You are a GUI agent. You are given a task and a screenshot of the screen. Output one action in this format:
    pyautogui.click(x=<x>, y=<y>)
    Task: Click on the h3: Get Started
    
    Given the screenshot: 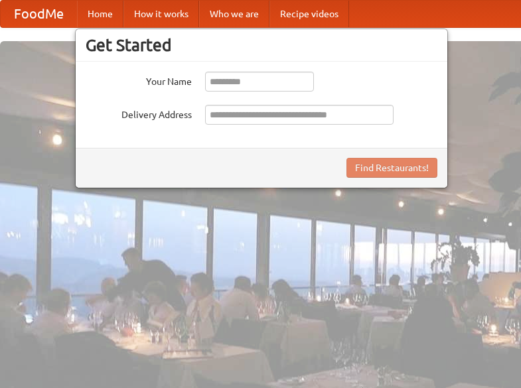 What is the action you would take?
    pyautogui.click(x=262, y=45)
    